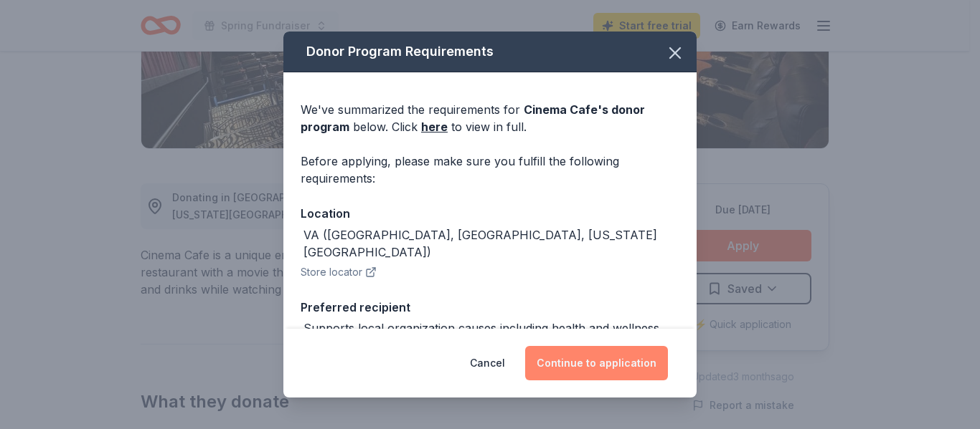 Image resolution: width=980 pixels, height=429 pixels. Describe the element at coordinates (490, 307) in the screenshot. I see `div: Preferred recipient` at that location.